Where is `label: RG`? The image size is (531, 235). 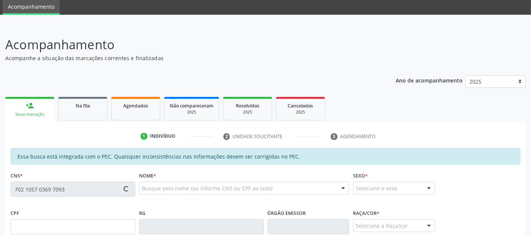
label: RG is located at coordinates (142, 213).